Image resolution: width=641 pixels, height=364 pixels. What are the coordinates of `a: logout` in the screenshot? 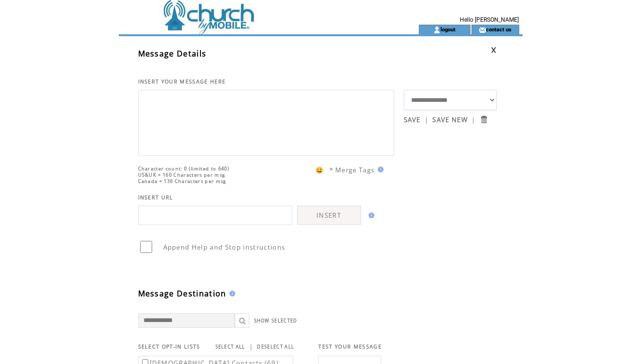 It's located at (448, 29).